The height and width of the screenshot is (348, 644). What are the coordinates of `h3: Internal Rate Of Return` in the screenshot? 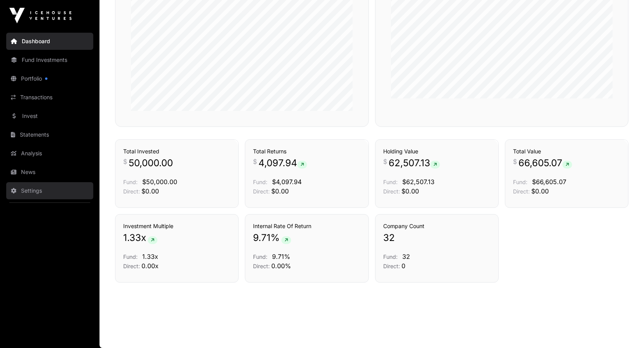 It's located at (307, 226).